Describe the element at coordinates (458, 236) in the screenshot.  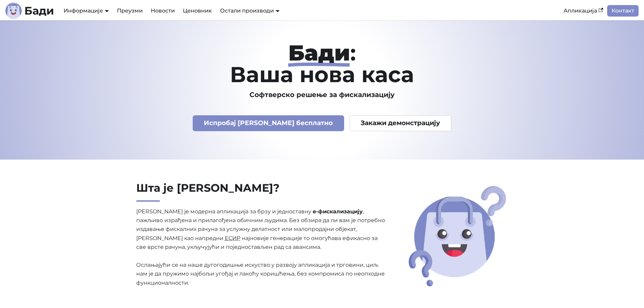
I see `img: Шта је Бади?` at that location.